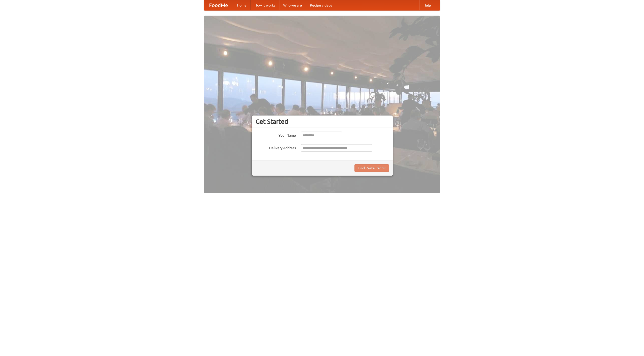  I want to click on a: FoodMe, so click(218, 5).